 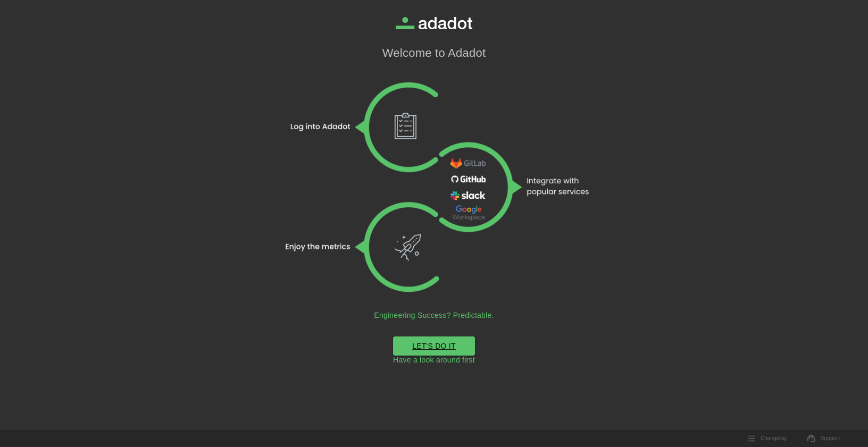 I want to click on a: Have a look around first, so click(x=434, y=360).